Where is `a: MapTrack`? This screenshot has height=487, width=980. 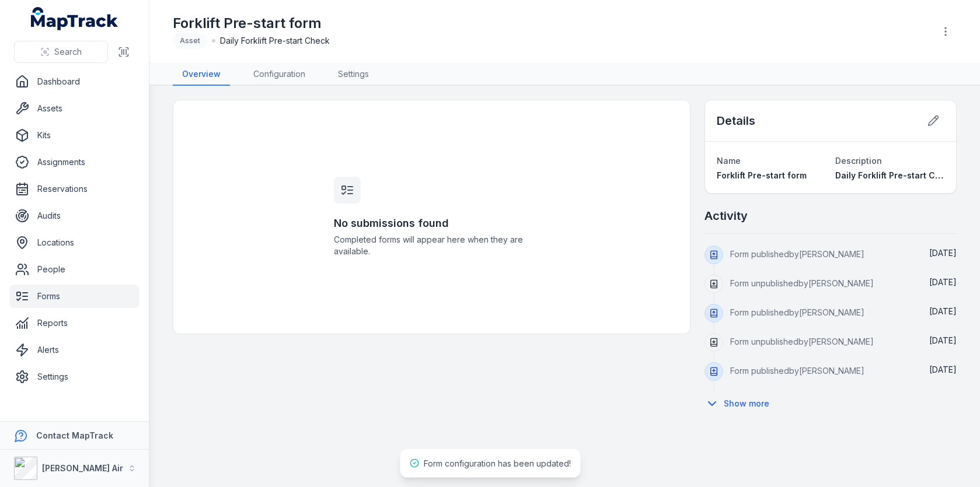
a: MapTrack is located at coordinates (75, 19).